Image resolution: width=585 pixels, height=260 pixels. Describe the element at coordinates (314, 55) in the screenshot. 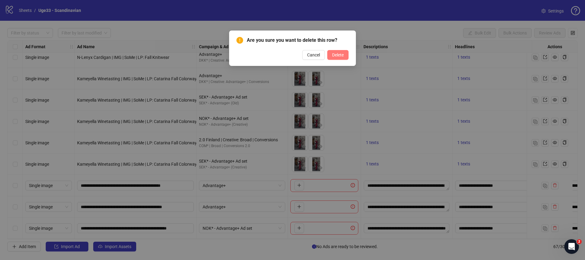

I see `button: Cancel` at that location.